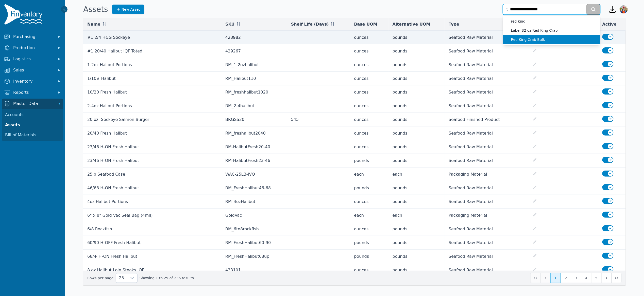  Describe the element at coordinates (152, 92) in the screenshot. I see `td: 10/20 Fresh Halibut` at that location.